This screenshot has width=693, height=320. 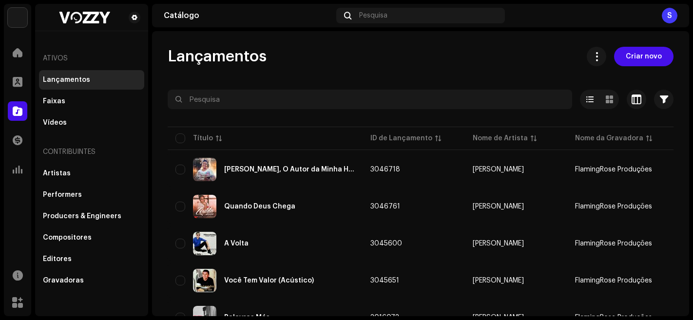 What do you see at coordinates (92, 80) in the screenshot?
I see `re-m-nav-item: Lançamentos` at bounding box center [92, 80].